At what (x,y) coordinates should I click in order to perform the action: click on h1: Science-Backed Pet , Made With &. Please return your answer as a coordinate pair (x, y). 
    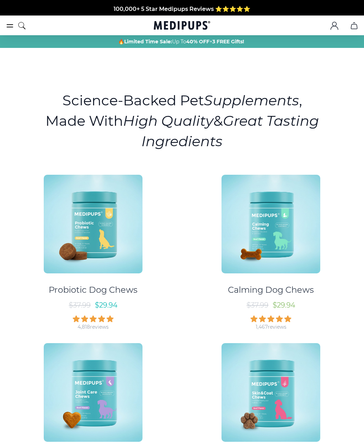
    Looking at the image, I should click on (182, 121).